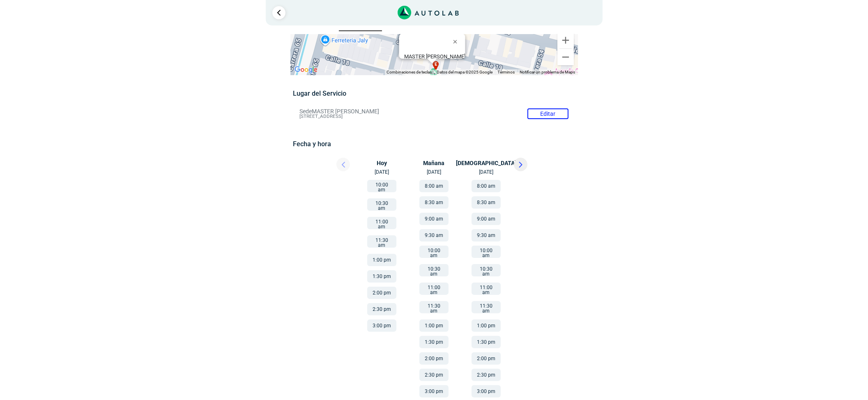 This screenshot has height=400, width=868. I want to click on span: e, so click(435, 65).